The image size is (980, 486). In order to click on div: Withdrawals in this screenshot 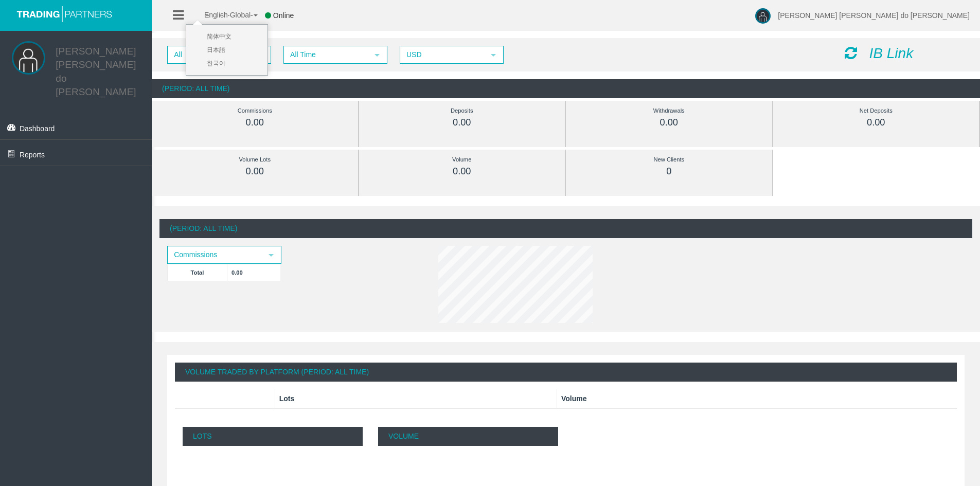, I will do `click(668, 111)`.